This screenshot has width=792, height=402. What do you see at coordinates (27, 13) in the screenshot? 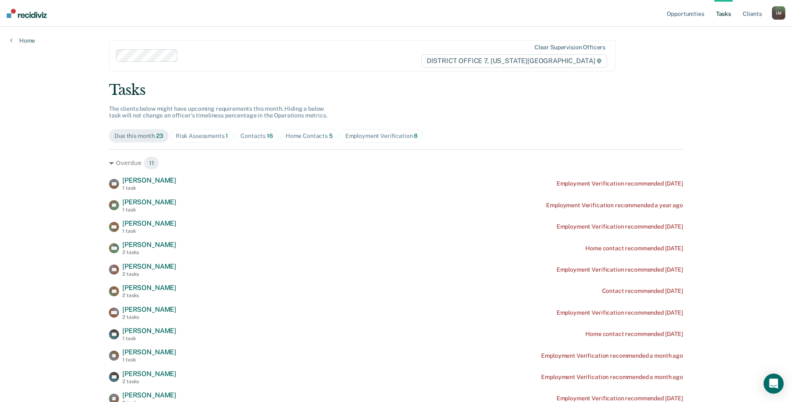
I see `img: Recidiviz` at bounding box center [27, 13].